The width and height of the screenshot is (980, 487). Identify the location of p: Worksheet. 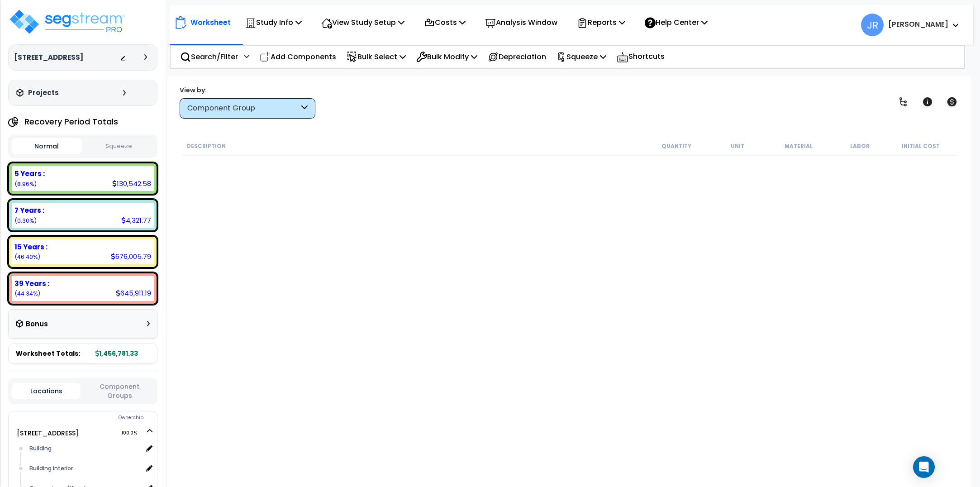
(210, 22).